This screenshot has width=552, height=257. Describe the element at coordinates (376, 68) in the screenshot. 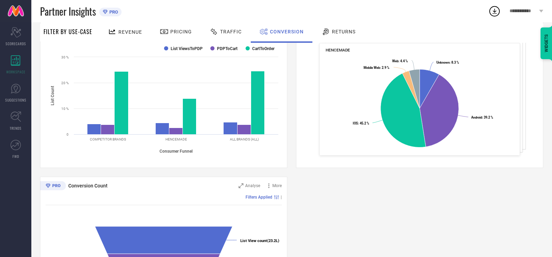

I see `text: : 2.9 %` at that location.